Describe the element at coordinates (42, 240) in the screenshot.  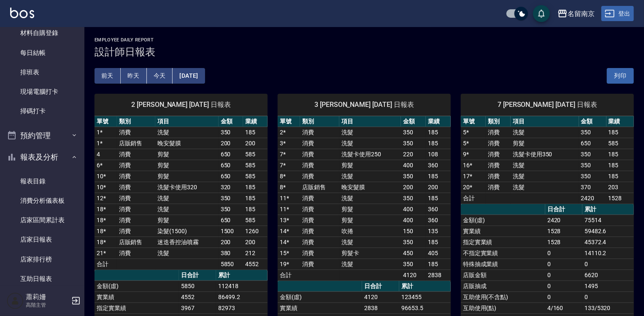
I see `a: 店家日報表` at that location.